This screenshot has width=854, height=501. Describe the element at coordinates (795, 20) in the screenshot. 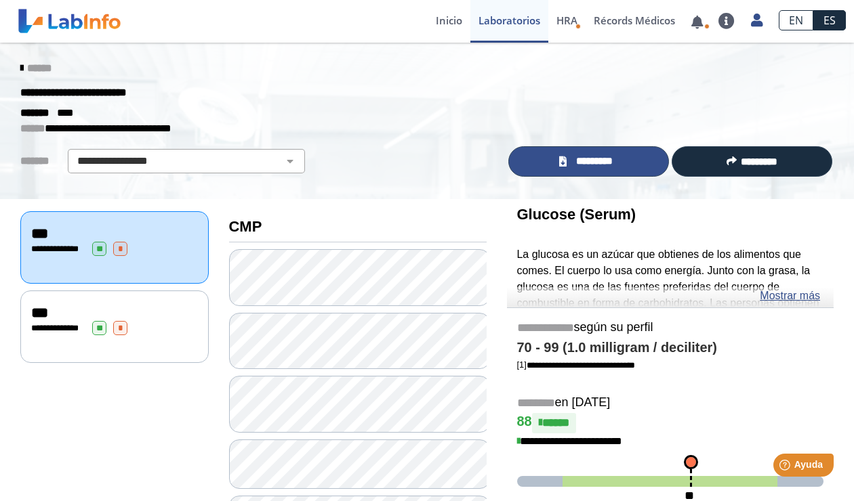

I see `a: EN` at that location.